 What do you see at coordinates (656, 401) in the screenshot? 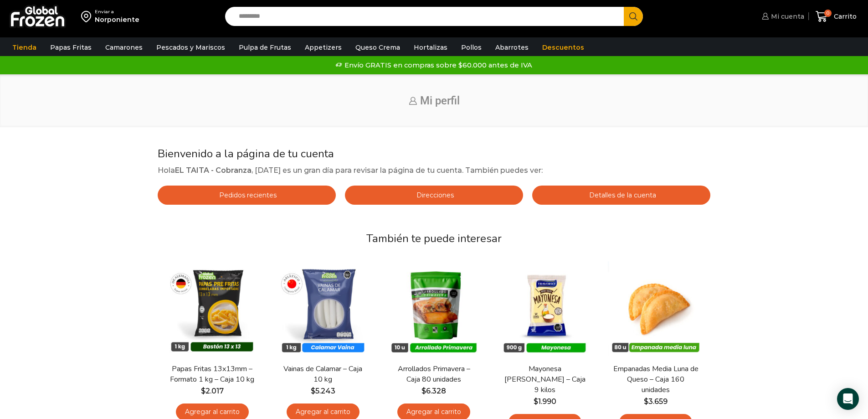
I see `bdi: 3.659` at bounding box center [656, 401].